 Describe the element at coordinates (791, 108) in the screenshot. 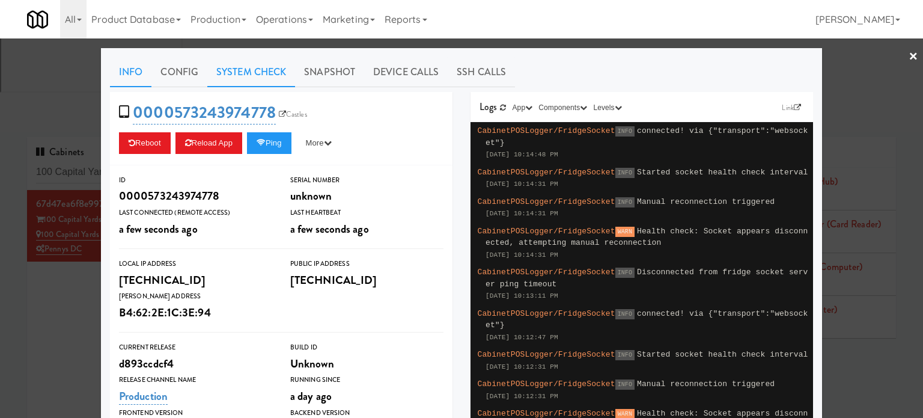

I see `a: Link` at that location.